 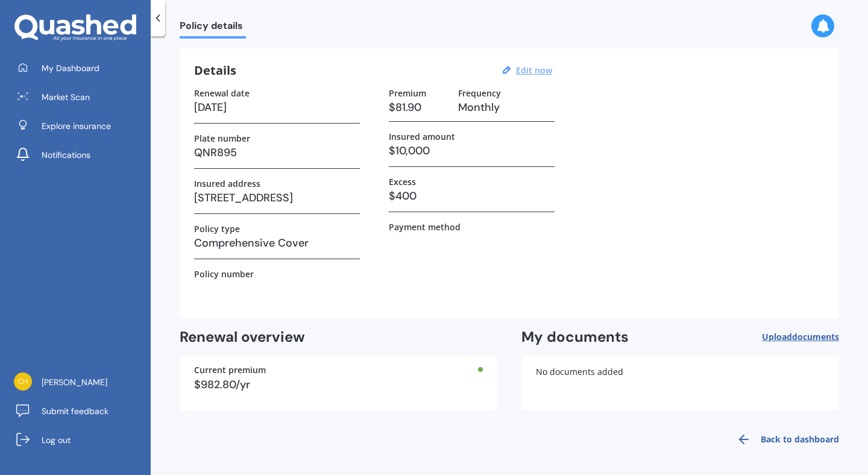 What do you see at coordinates (800, 338) in the screenshot?
I see `button: Uploaddocuments` at bounding box center [800, 338].